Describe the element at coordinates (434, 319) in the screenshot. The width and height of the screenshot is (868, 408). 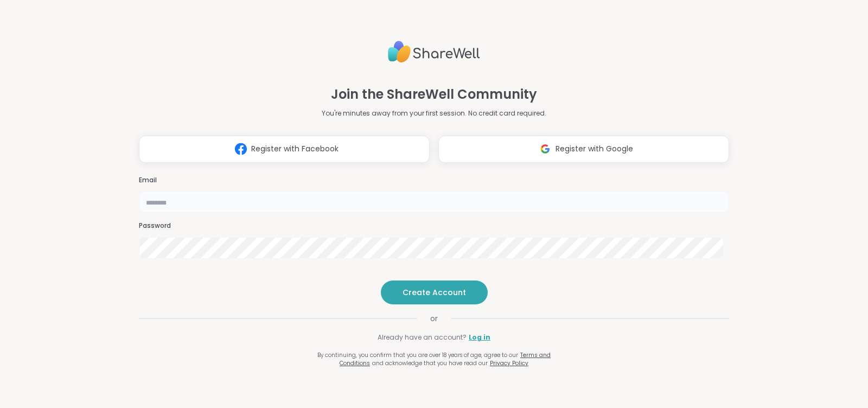
I see `span: or` at that location.